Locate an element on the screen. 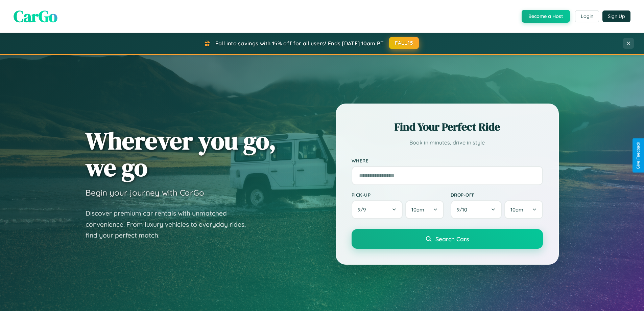 This screenshot has height=311, width=644. button: Login is located at coordinates (587, 16).